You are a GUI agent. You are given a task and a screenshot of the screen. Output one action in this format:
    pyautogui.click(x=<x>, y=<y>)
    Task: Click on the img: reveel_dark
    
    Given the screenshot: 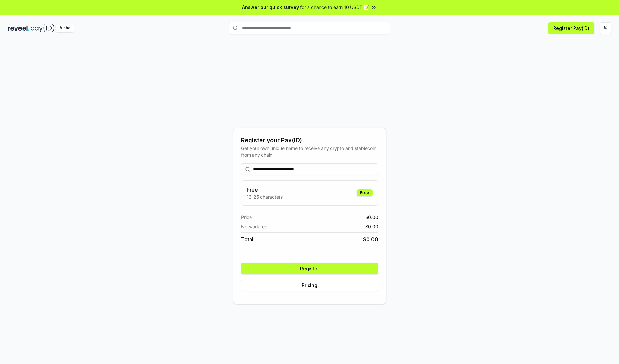 What is the action you would take?
    pyautogui.click(x=19, y=28)
    